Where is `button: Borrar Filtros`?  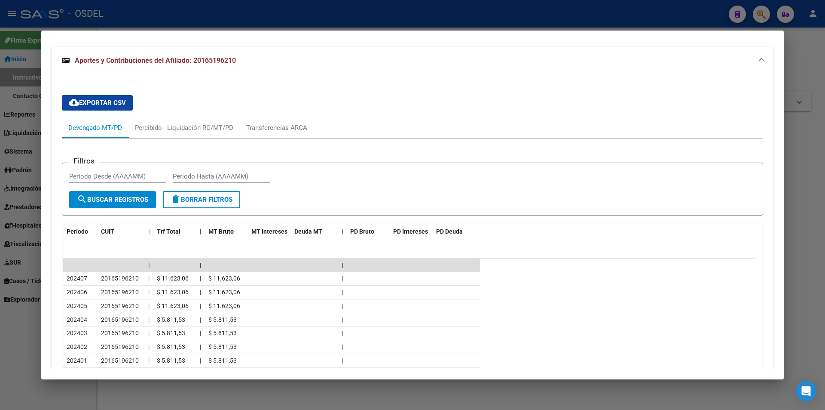
button: Borrar Filtros is located at coordinates (202, 199).